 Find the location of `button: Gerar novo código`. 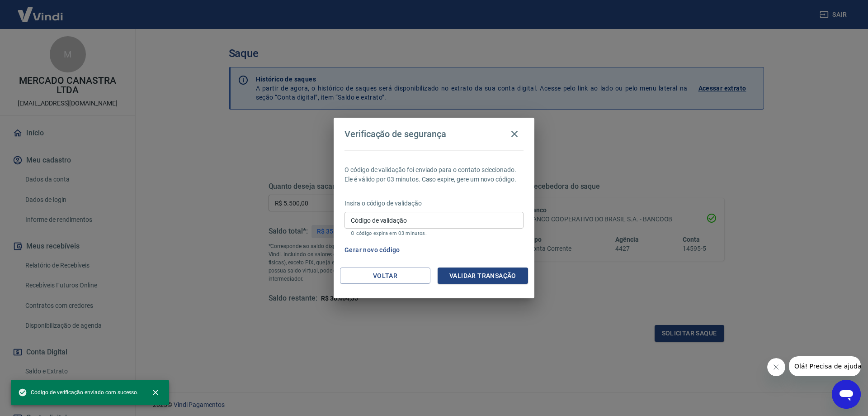

button: Gerar novo código is located at coordinates (372, 250).